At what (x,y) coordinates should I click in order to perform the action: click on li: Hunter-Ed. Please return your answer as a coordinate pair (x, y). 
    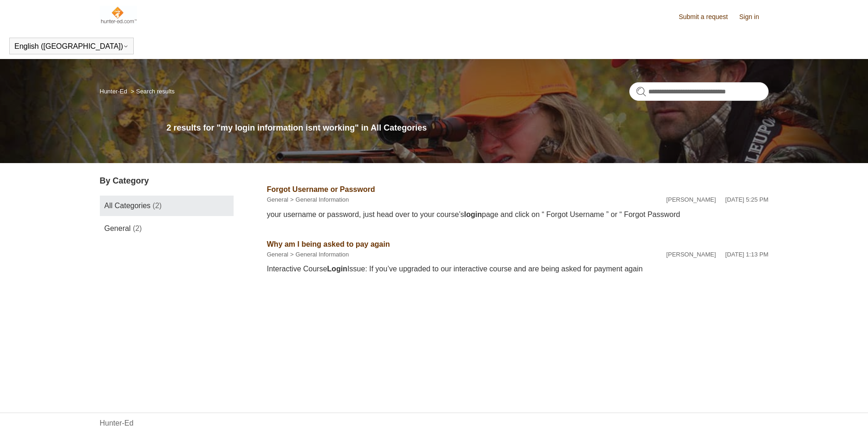
    Looking at the image, I should click on (114, 91).